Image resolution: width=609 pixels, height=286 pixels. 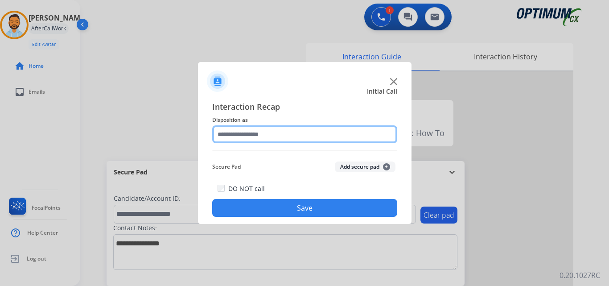 What do you see at coordinates (579, 275) in the screenshot?
I see `p: 0.20.1027RC` at bounding box center [579, 275].